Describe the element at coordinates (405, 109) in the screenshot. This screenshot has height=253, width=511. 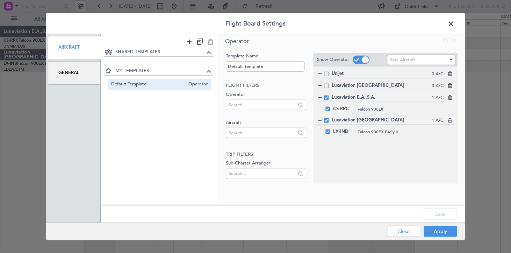
I see `span: Falcon 900LX` at that location.